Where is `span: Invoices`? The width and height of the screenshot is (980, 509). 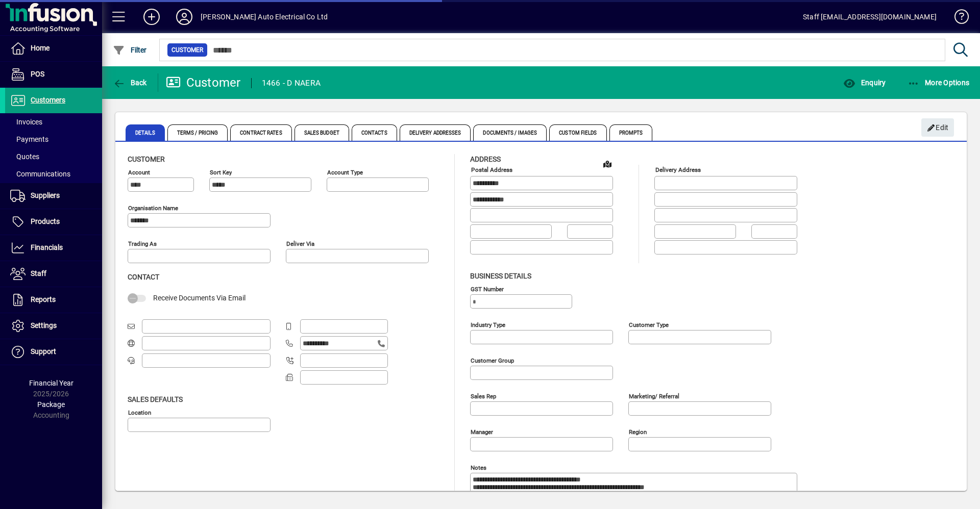
span: Invoices is located at coordinates (26, 122).